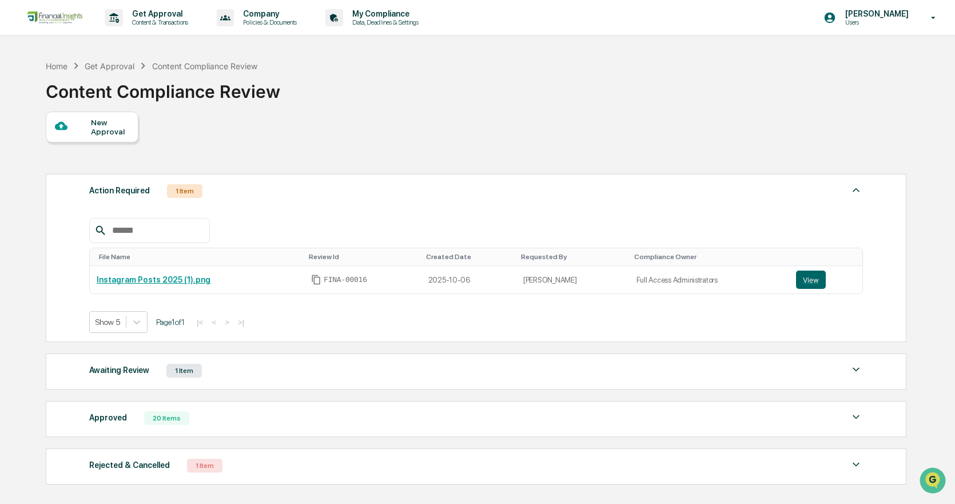  I want to click on span: FINA-00016, so click(345, 280).